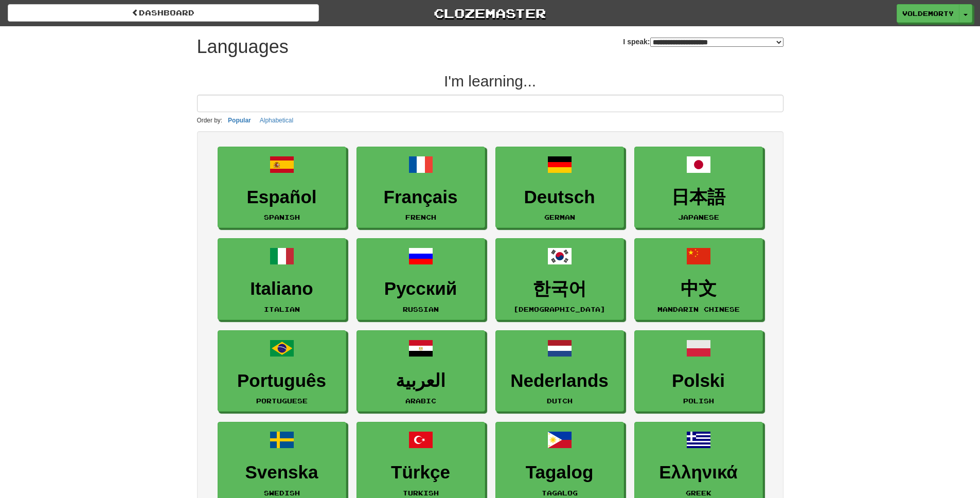 The image size is (980, 498). I want to click on h3: العربية, so click(421, 381).